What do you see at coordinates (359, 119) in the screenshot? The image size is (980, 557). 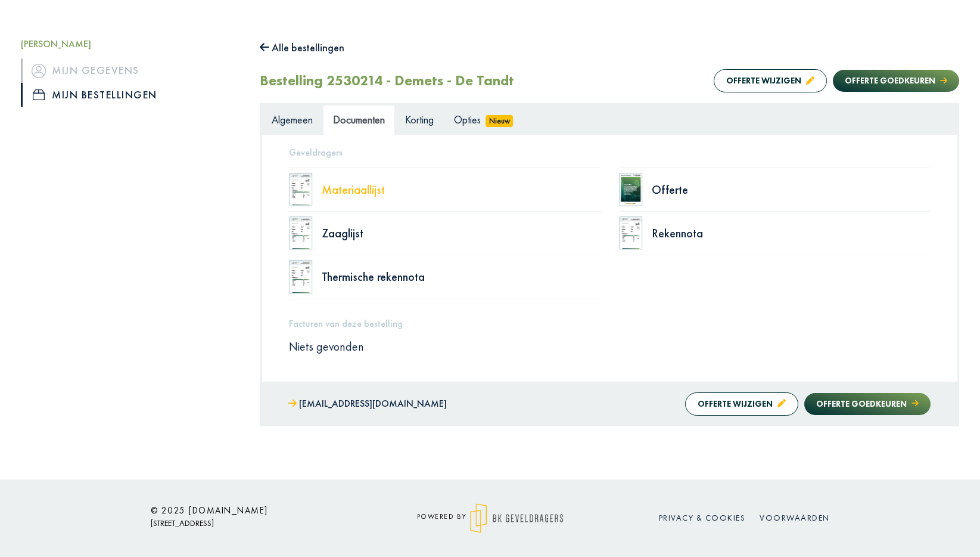 I see `span: Documenten` at bounding box center [359, 119].